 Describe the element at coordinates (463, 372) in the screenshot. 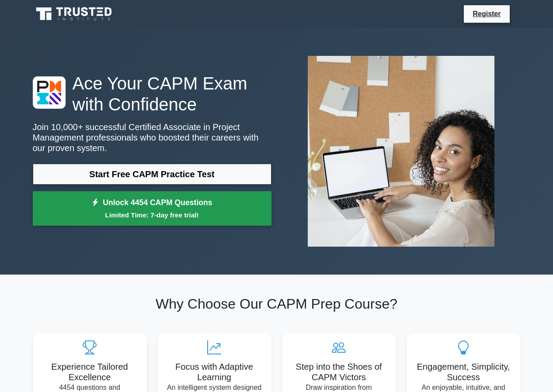

I see `h5: Engagement, Simplicity, Success` at that location.